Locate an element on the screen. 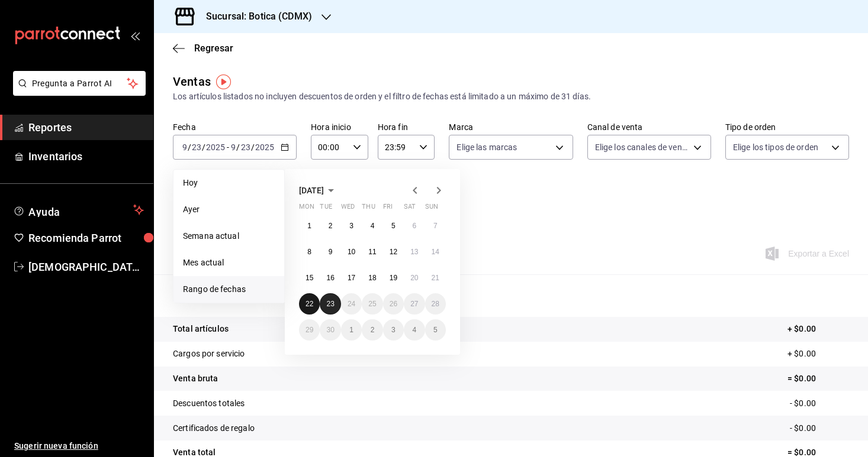 This screenshot has width=868, height=457. button: September 9, 2025 is located at coordinates (330, 252).